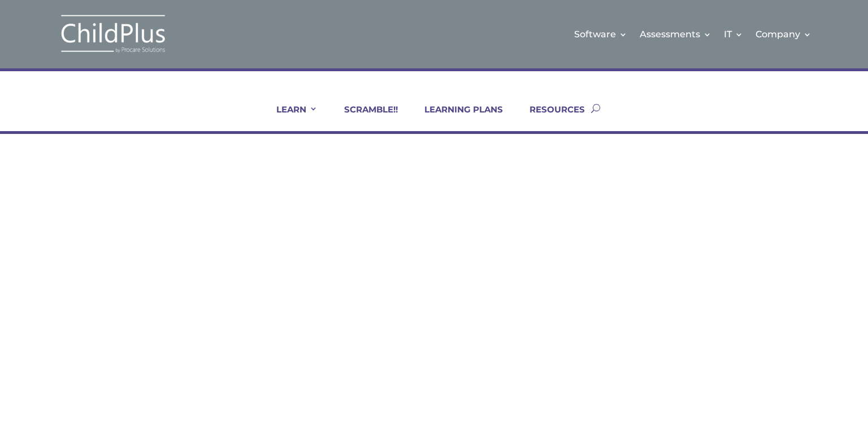 This screenshot has height=447, width=868. I want to click on a: RESOURCES, so click(550, 117).